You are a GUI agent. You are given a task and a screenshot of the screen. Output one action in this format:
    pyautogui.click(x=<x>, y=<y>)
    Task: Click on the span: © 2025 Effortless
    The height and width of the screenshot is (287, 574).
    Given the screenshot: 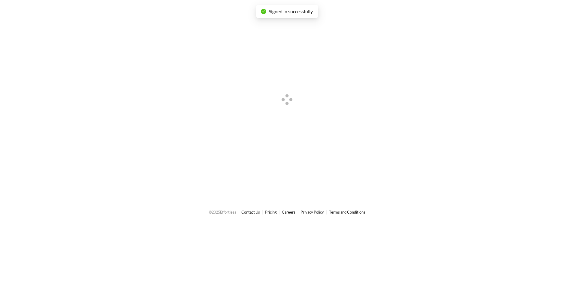 What is the action you would take?
    pyautogui.click(x=223, y=212)
    